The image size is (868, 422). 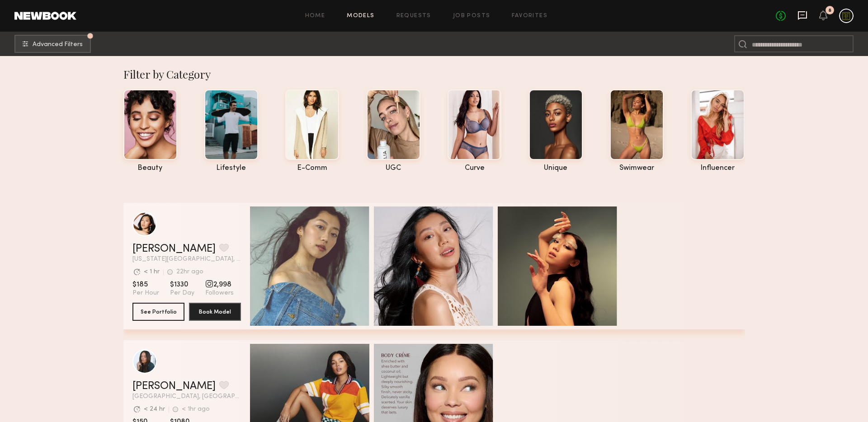 What do you see at coordinates (146, 285) in the screenshot?
I see `span: $185` at bounding box center [146, 285].